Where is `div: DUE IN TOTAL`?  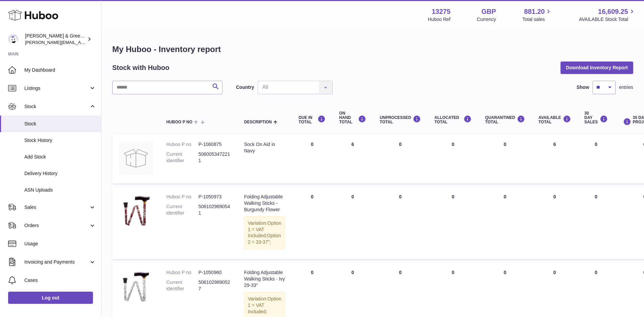 div: DUE IN TOTAL is located at coordinates (312, 120).